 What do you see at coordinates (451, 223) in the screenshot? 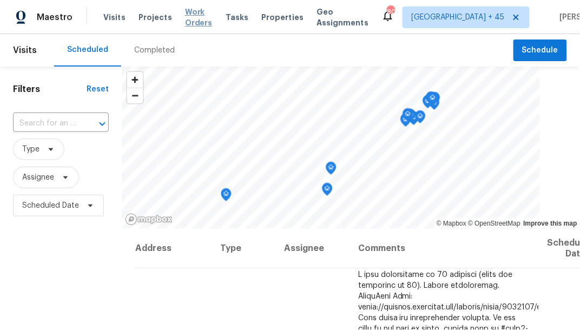
I see `a: Mapbox` at bounding box center [451, 223].